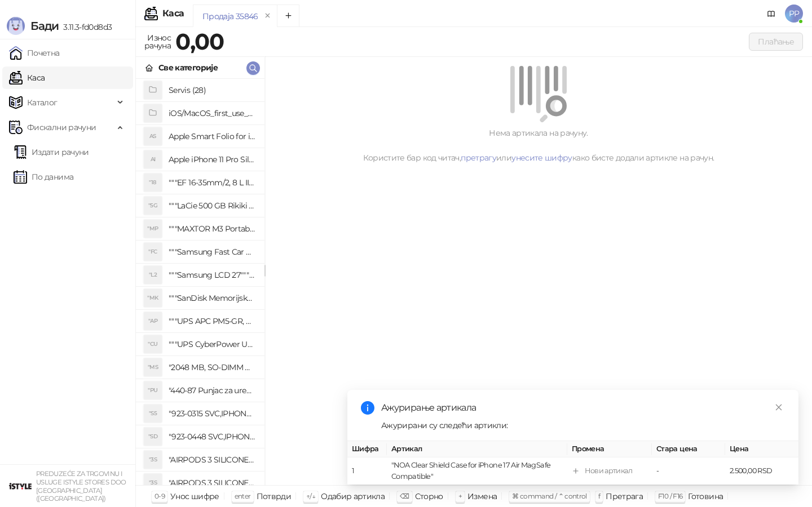  I want to click on div: Измена, so click(482, 496).